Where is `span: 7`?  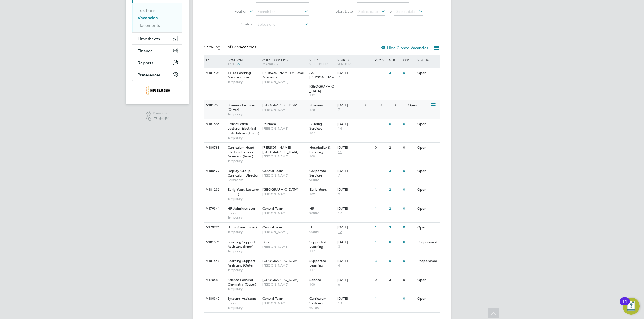 span: 7 is located at coordinates (339, 175).